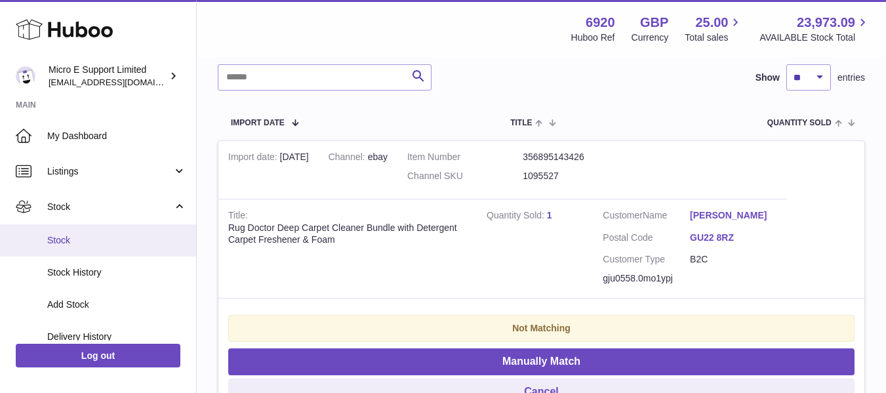 The width and height of the screenshot is (886, 393). I want to click on span: Stock History, so click(117, 272).